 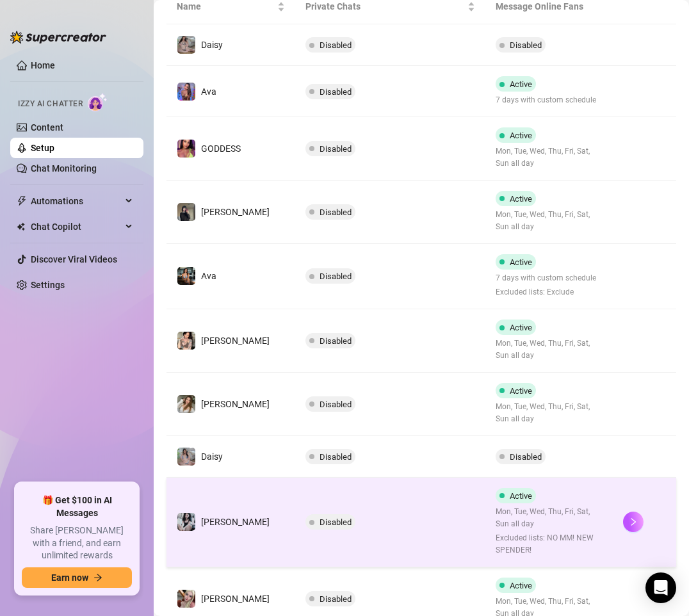 I want to click on span: thunderbolt, so click(x=22, y=201).